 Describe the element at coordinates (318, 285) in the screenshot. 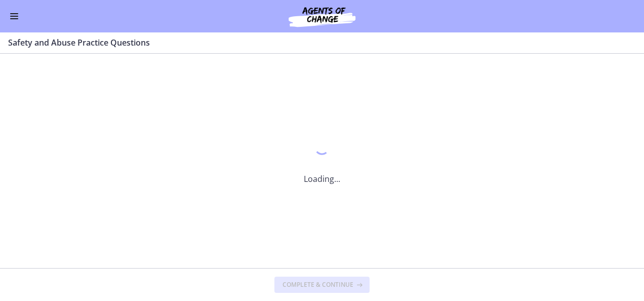

I see `span: Complete & continue` at that location.